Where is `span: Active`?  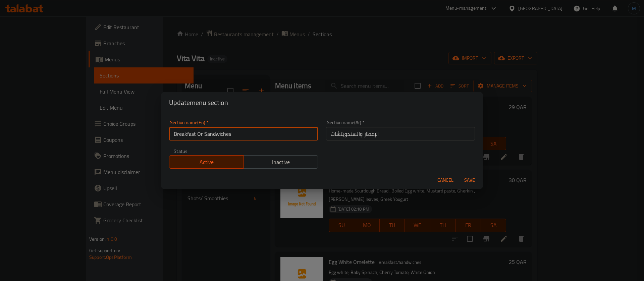
span: Active is located at coordinates (207, 162).